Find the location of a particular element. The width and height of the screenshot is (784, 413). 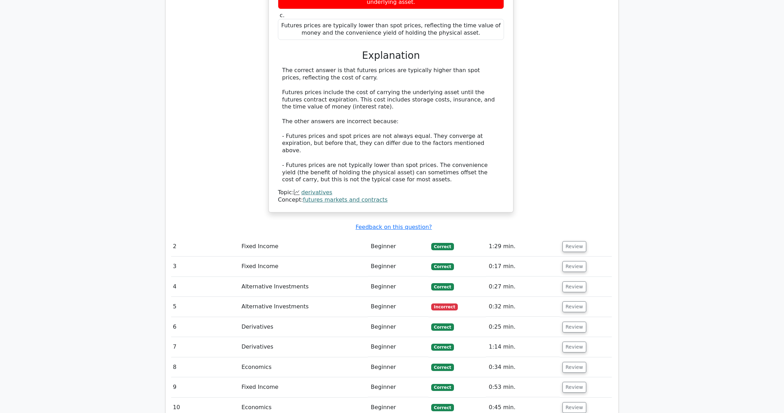

a: derivatives is located at coordinates (317, 192).